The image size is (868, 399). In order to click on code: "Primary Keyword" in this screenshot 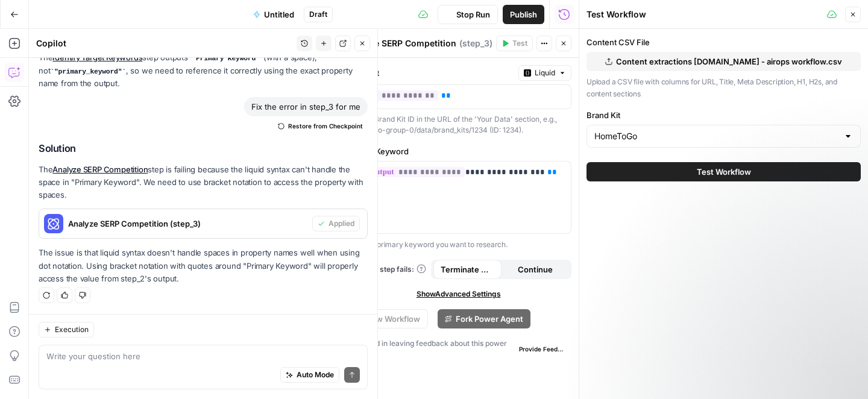, I will do `click(226, 58)`.